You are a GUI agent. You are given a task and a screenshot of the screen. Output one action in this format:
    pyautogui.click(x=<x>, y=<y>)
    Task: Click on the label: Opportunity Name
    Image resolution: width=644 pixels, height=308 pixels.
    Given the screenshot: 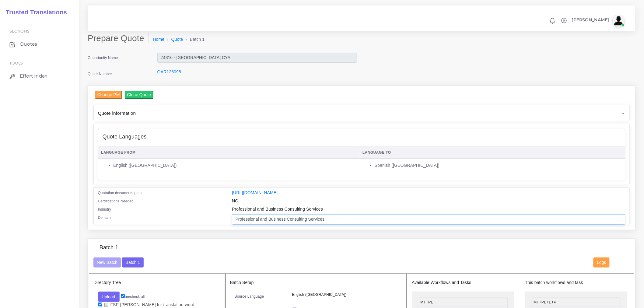 What is the action you would take?
    pyautogui.click(x=103, y=58)
    